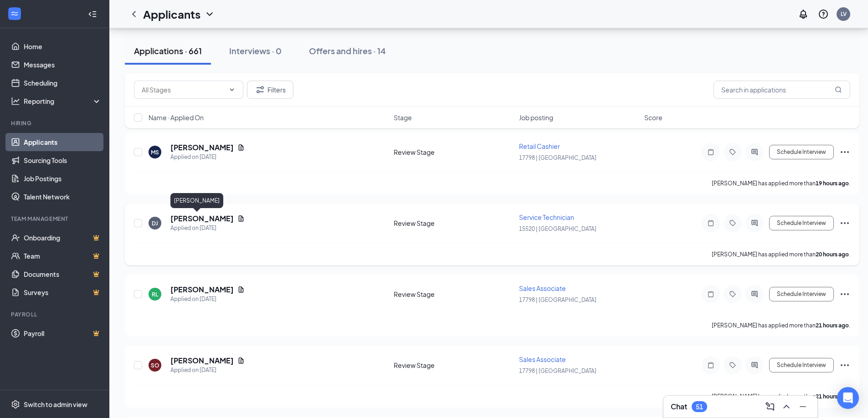 The image size is (868, 418). Describe the element at coordinates (15, 14) in the screenshot. I see `svg: WorkstreamLogo` at that location.